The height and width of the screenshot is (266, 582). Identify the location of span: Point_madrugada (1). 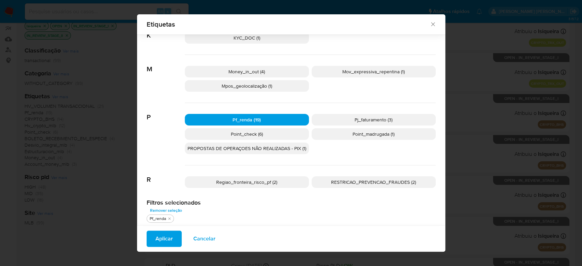
(374, 134).